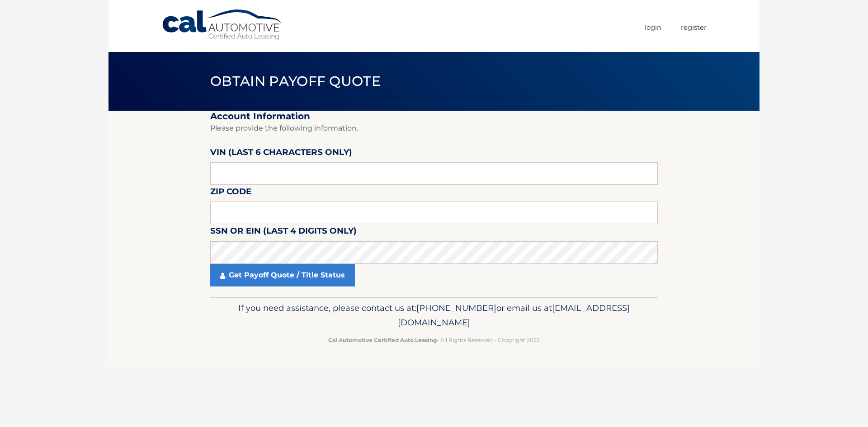 The width and height of the screenshot is (868, 427). Describe the element at coordinates (383, 340) in the screenshot. I see `strong: Cal Automotive Certified Auto Leasing` at that location.